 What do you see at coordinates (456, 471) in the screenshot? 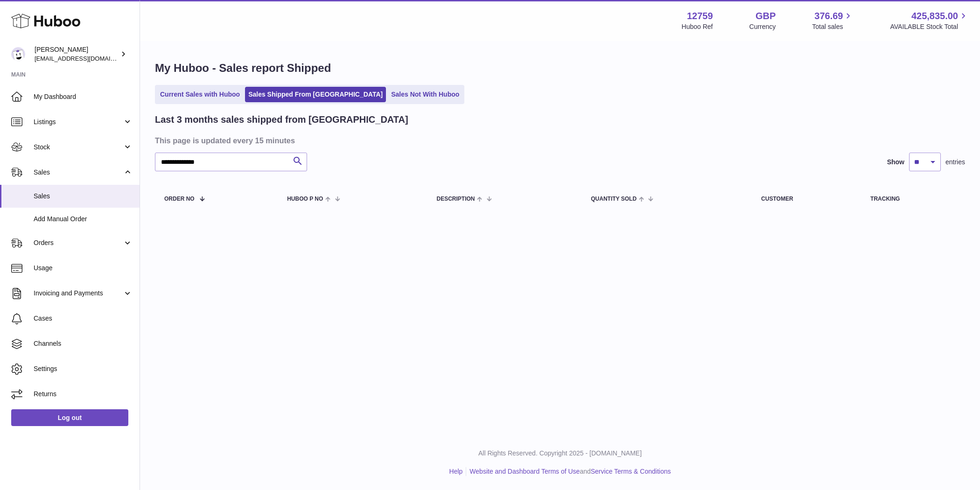
I see `a: Help` at bounding box center [456, 471].